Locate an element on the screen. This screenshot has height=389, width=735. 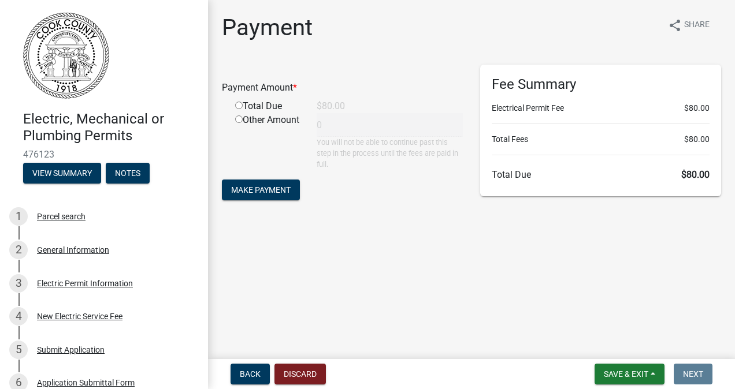
h1: Payment is located at coordinates (267, 28).